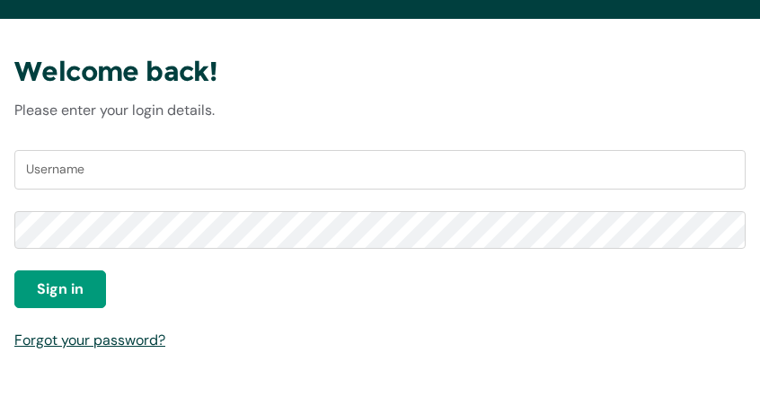 The height and width of the screenshot is (415, 760). I want to click on span: Sign in, so click(60, 289).